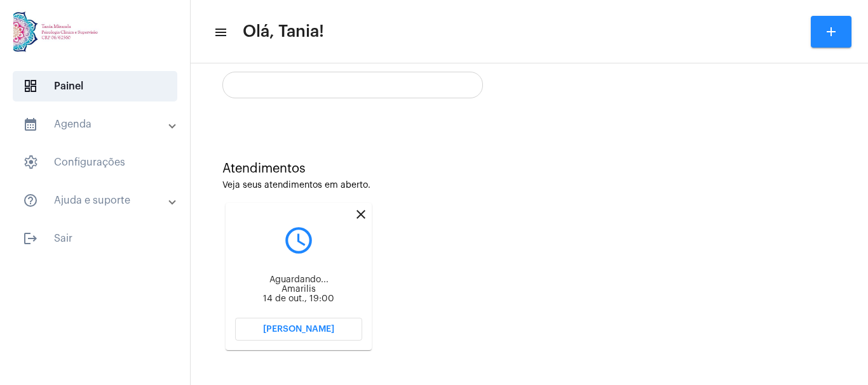  What do you see at coordinates (96, 200) in the screenshot?
I see `mat-panel-title: Ajuda e suporte` at bounding box center [96, 200].